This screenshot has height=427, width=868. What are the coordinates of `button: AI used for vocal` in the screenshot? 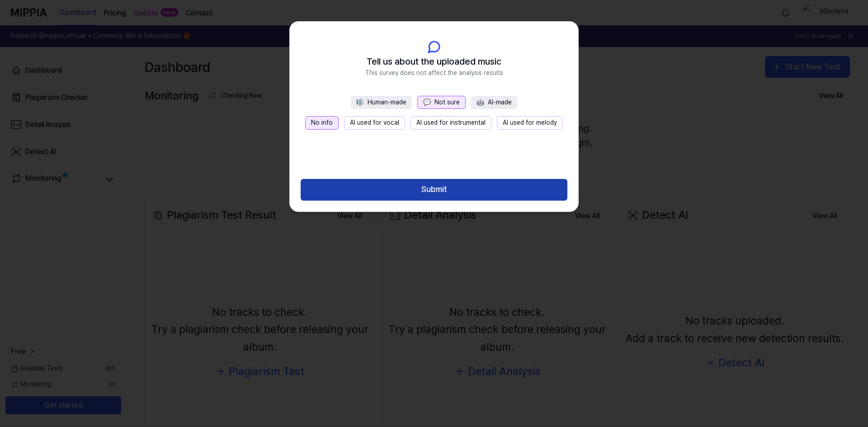 It's located at (374, 123).